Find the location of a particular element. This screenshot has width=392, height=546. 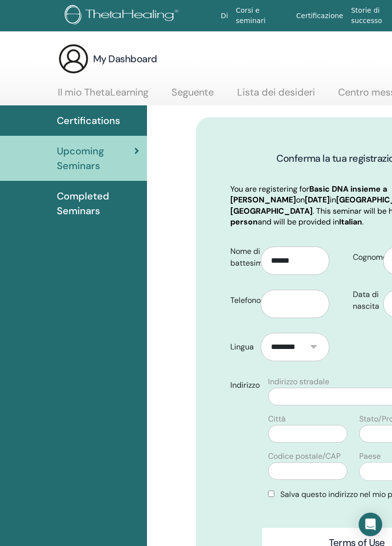

label: Città is located at coordinates (277, 419).